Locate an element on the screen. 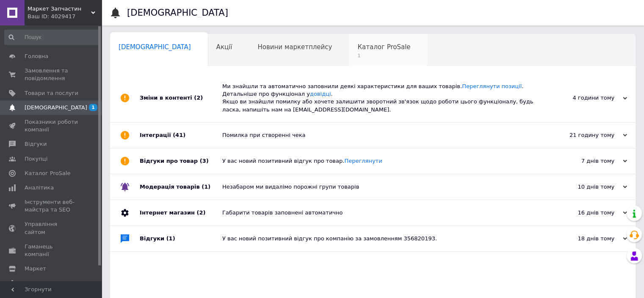 The image size is (644, 298). a: Переглянути is located at coordinates (363, 161).